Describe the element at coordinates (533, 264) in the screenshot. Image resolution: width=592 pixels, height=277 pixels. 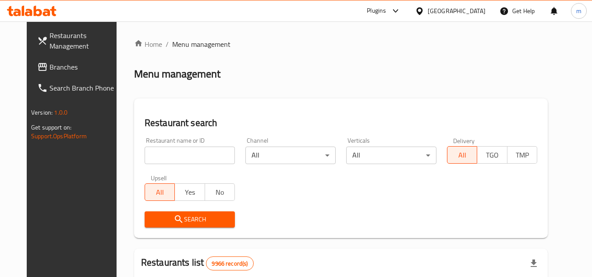
I see `div: Export file` at that location.